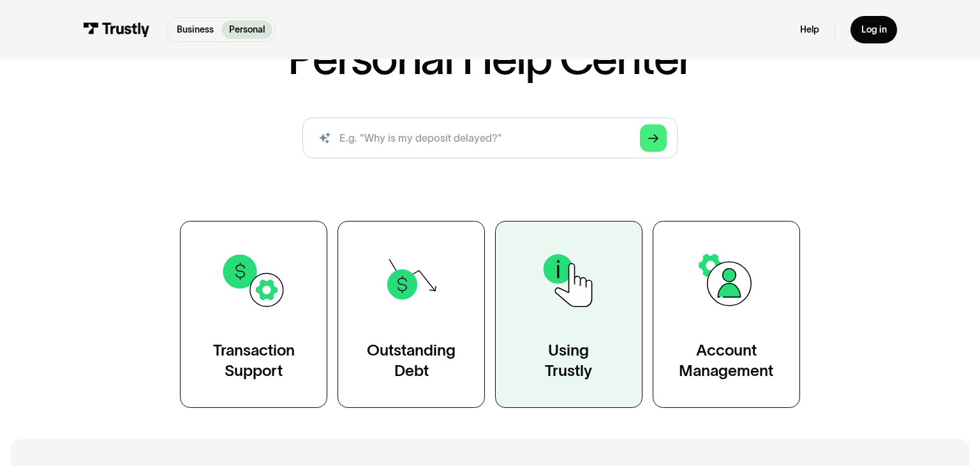 The width and height of the screenshot is (980, 466). What do you see at coordinates (247, 30) in the screenshot?
I see `a: Personal` at bounding box center [247, 30].